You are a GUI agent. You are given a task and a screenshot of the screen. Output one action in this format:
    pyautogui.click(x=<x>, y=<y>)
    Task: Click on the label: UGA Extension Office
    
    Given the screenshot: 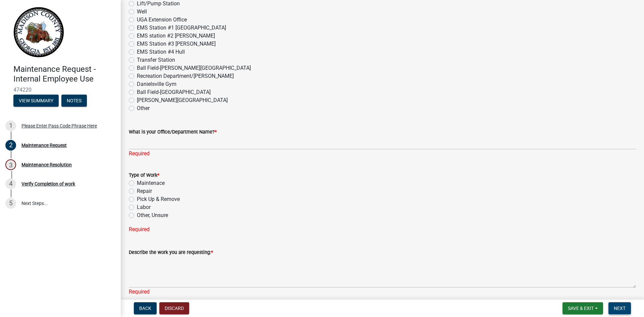 What is the action you would take?
    pyautogui.click(x=162, y=20)
    